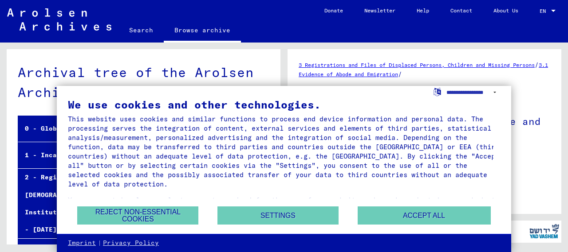 Image resolution: width=568 pixels, height=252 pixels. I want to click on div: Archival tree of the Arolsen Archives, so click(143, 82).